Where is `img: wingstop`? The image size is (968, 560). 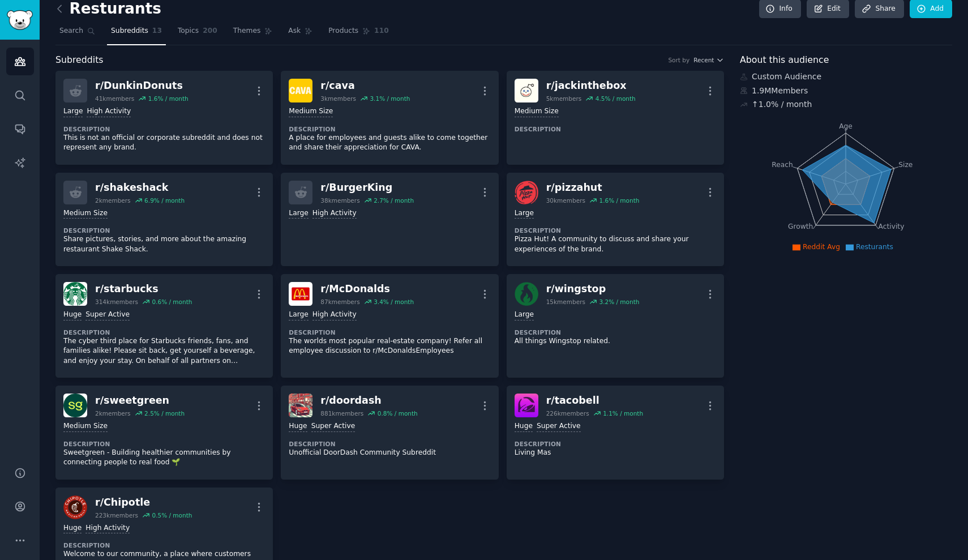
img: wingstop is located at coordinates (527, 294).